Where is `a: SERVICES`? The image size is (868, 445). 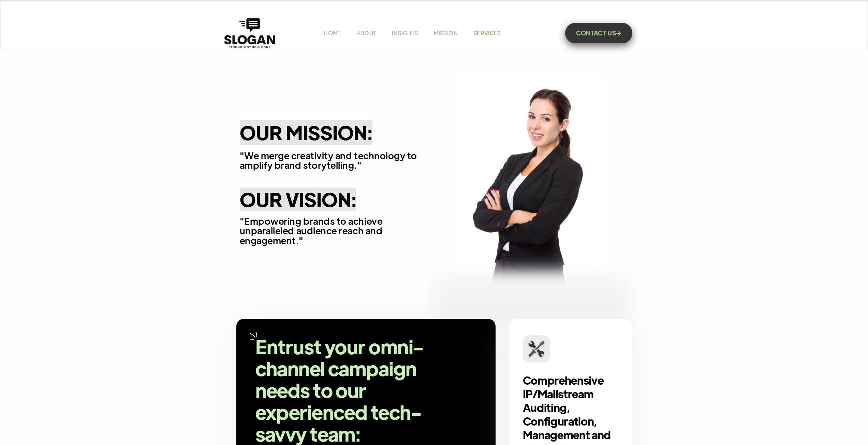 a: SERVICES is located at coordinates (487, 33).